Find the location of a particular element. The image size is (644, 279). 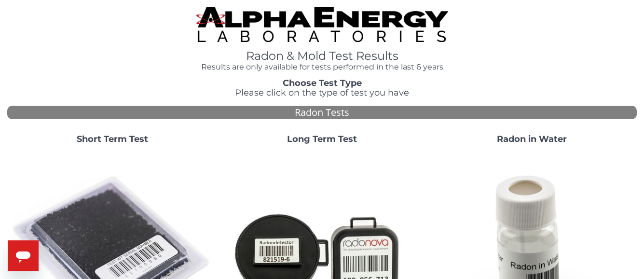

strong: Short Term Test is located at coordinates (113, 139).